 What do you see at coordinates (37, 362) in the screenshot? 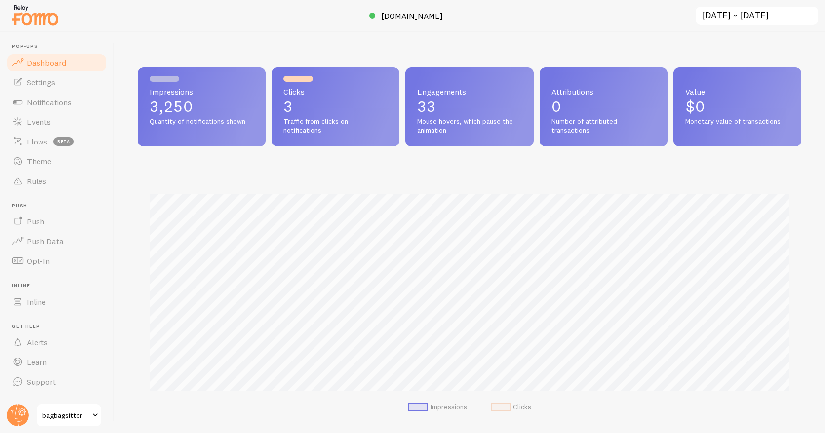
I see `span: Learn` at bounding box center [37, 362].